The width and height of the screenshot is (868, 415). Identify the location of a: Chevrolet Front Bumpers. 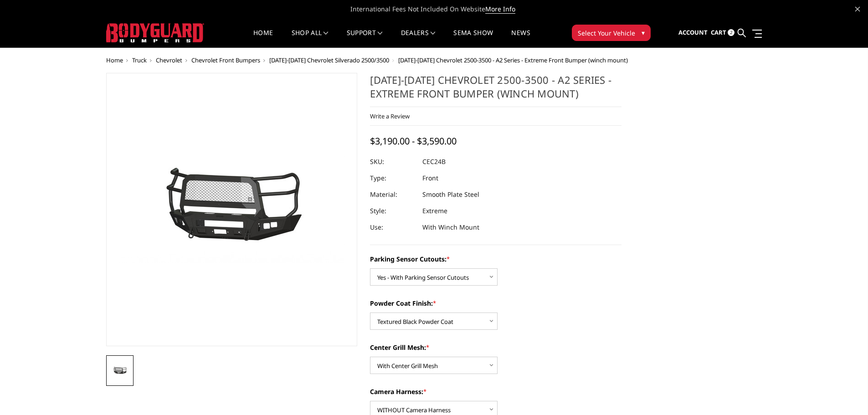
(225, 60).